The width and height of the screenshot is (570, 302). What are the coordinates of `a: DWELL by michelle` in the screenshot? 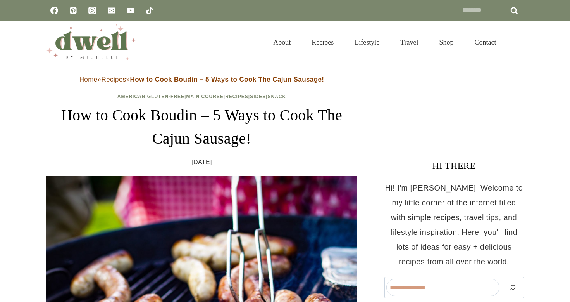 It's located at (91, 42).